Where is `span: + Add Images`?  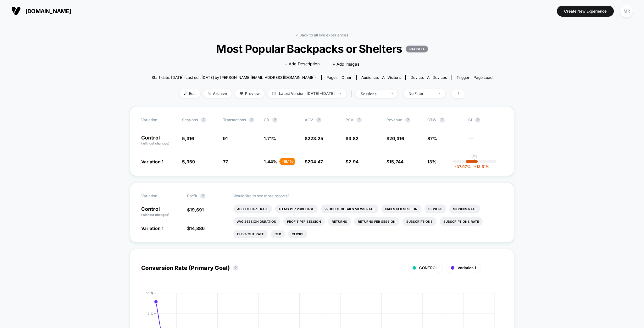 span: + Add Images is located at coordinates (346, 64).